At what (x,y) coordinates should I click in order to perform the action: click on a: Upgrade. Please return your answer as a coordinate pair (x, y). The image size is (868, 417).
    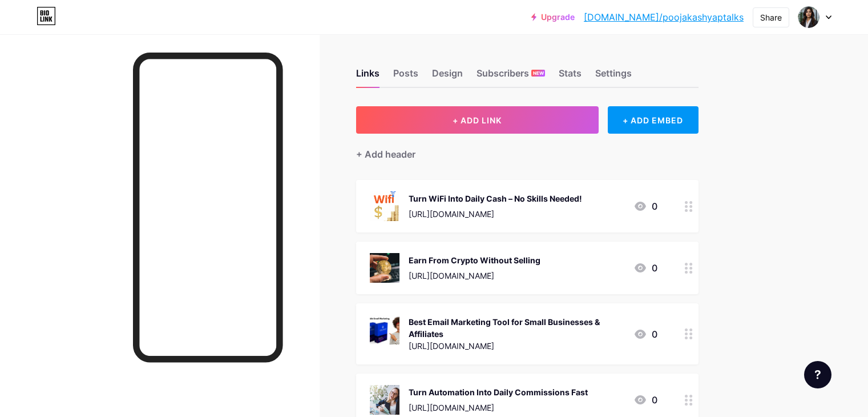
    Looking at the image, I should click on (553, 17).